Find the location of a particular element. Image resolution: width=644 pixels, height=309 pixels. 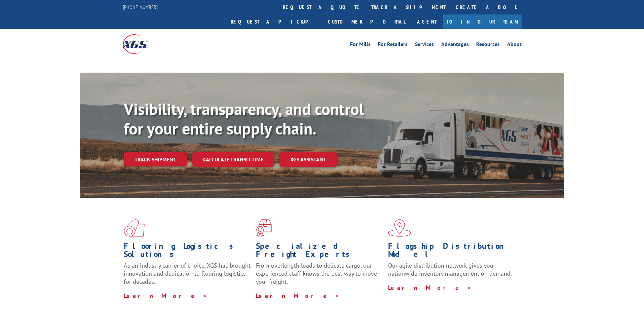

a: For Retailers is located at coordinates (392, 45).